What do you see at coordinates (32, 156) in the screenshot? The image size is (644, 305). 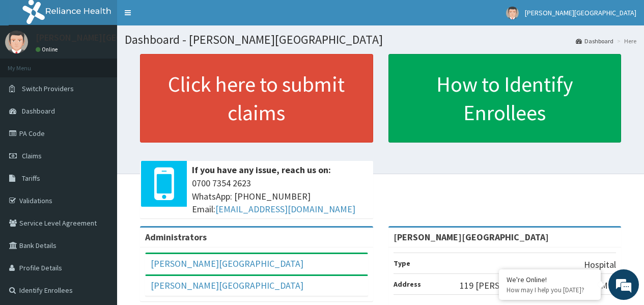 I see `span: Claims` at bounding box center [32, 156].